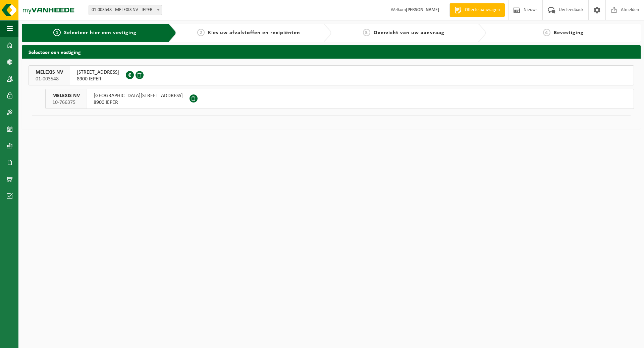 The width and height of the screenshot is (644, 348). What do you see at coordinates (477, 10) in the screenshot?
I see `a: Offerte aanvragen` at bounding box center [477, 10].